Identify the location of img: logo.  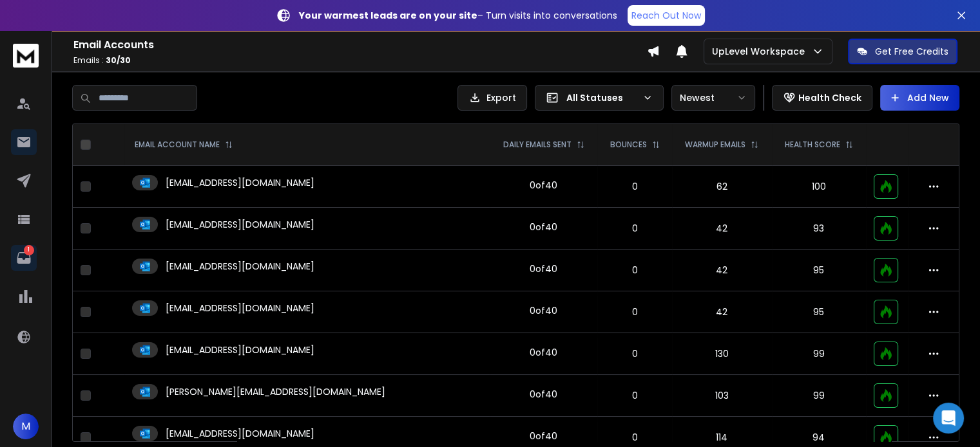
(25, 55).